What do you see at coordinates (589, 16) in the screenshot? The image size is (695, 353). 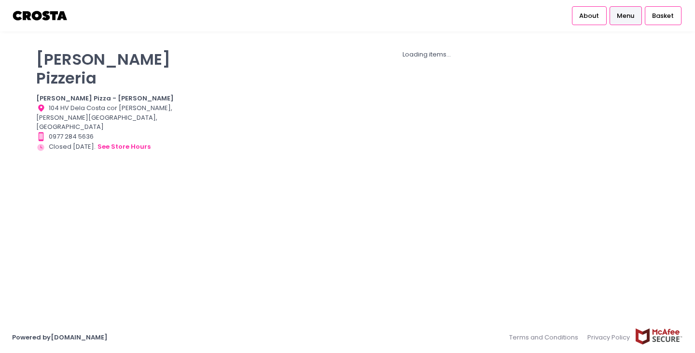 I see `span: About` at bounding box center [589, 16].